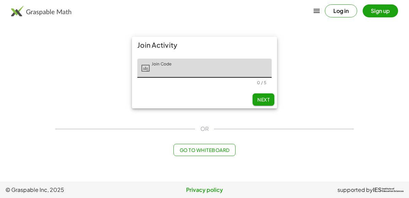 This screenshot has height=198, width=409. Describe the element at coordinates (263, 99) in the screenshot. I see `span: Next` at that location.